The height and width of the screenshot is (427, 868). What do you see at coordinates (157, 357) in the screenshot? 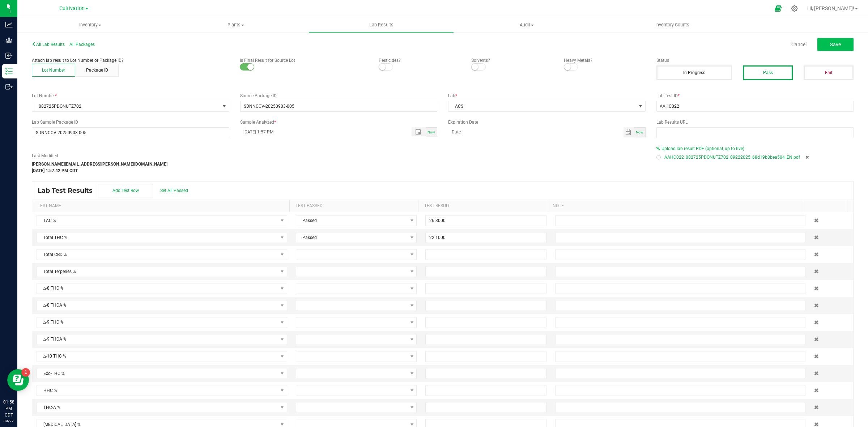
I see `span: Δ-10 THC %` at bounding box center [157, 357].